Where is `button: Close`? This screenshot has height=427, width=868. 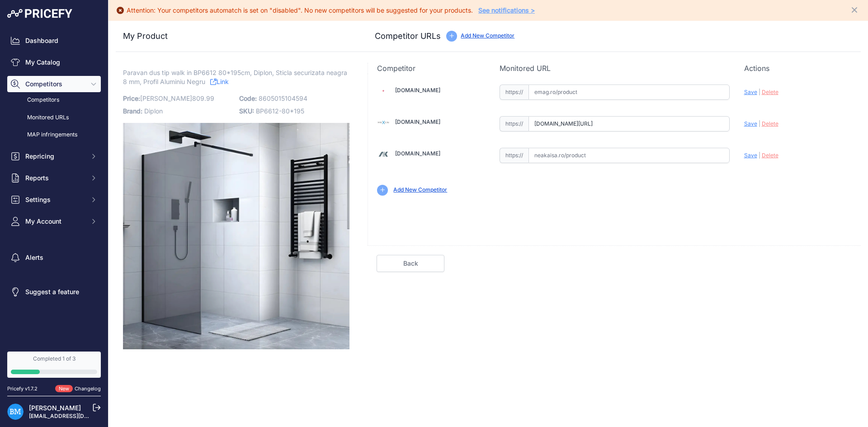 button: Close is located at coordinates (855, 9).